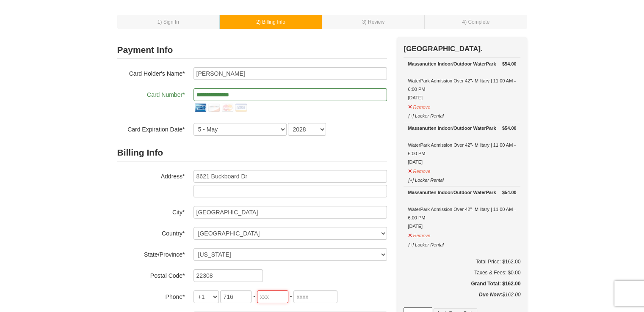 The image size is (644, 312). What do you see at coordinates (462, 284) in the screenshot?
I see `h5: Grand Total: $162.00` at bounding box center [462, 284].